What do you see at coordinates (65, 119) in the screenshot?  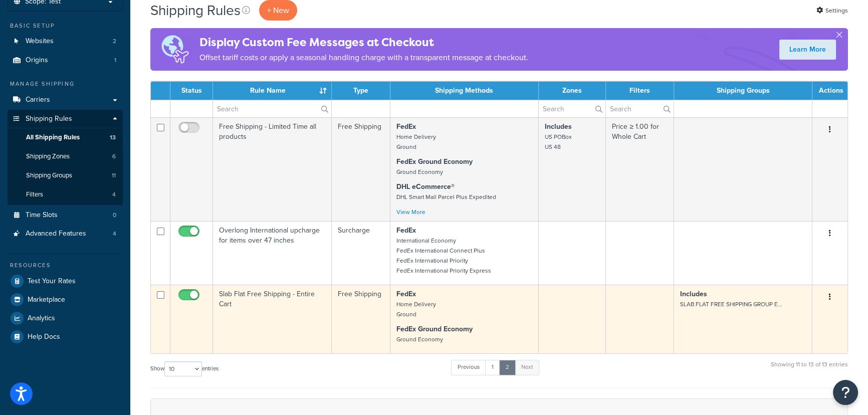 I see `a: Shipping Rules` at bounding box center [65, 119].